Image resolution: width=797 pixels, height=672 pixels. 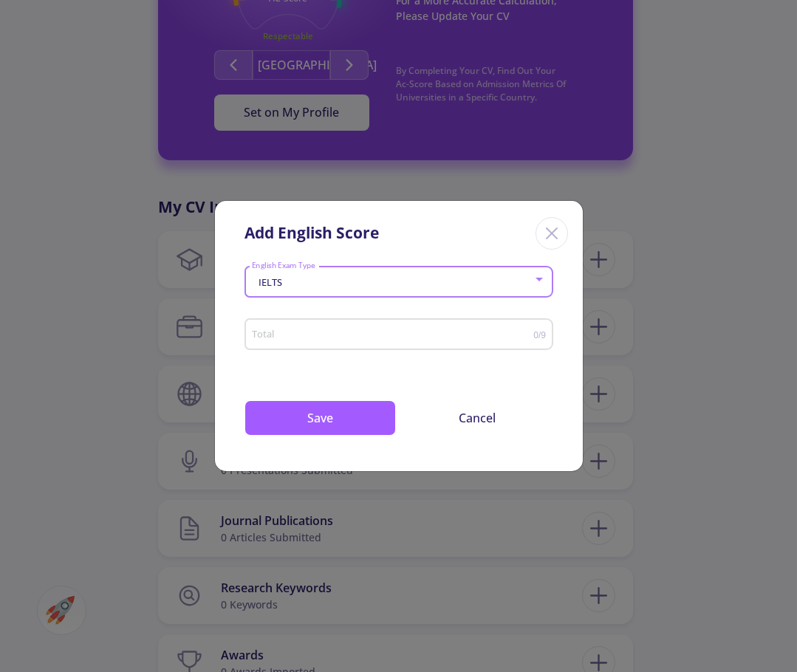 What do you see at coordinates (320, 418) in the screenshot?
I see `button: Save` at bounding box center [320, 418].